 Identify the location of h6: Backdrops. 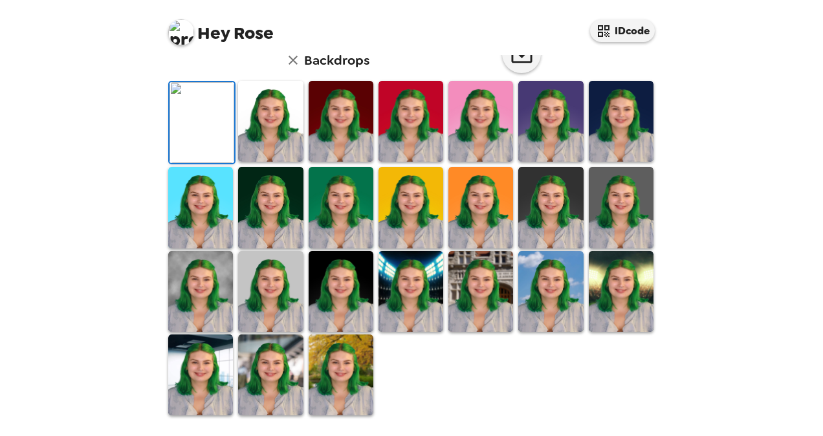
(337, 60).